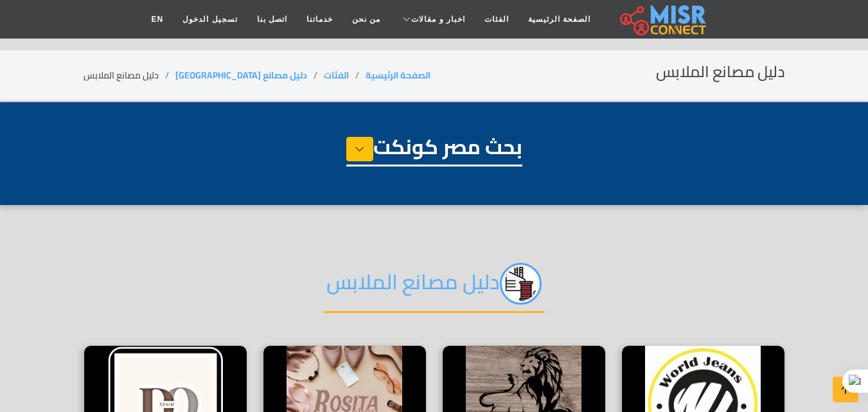 The image size is (868, 412). What do you see at coordinates (209, 20) in the screenshot?
I see `a: تسجيل الدخول` at bounding box center [209, 20].